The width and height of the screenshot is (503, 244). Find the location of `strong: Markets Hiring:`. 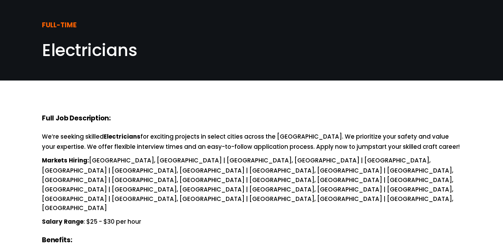

strong: Markets Hiring: is located at coordinates (65, 160).